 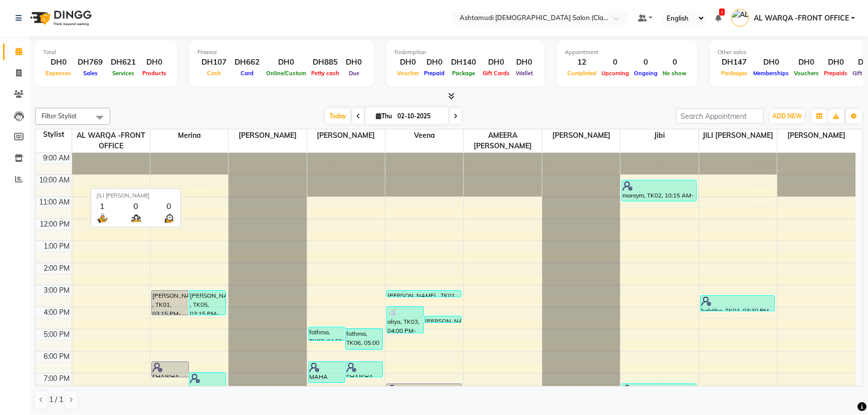 I want to click on span: No show, so click(x=675, y=73).